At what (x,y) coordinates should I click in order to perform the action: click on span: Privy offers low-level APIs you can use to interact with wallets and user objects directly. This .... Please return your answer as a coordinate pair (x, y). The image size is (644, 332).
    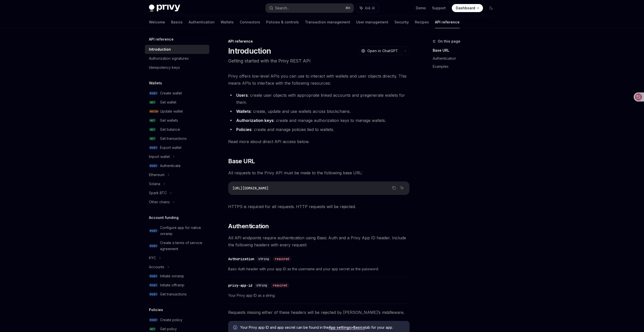
    Looking at the image, I should click on (319, 79).